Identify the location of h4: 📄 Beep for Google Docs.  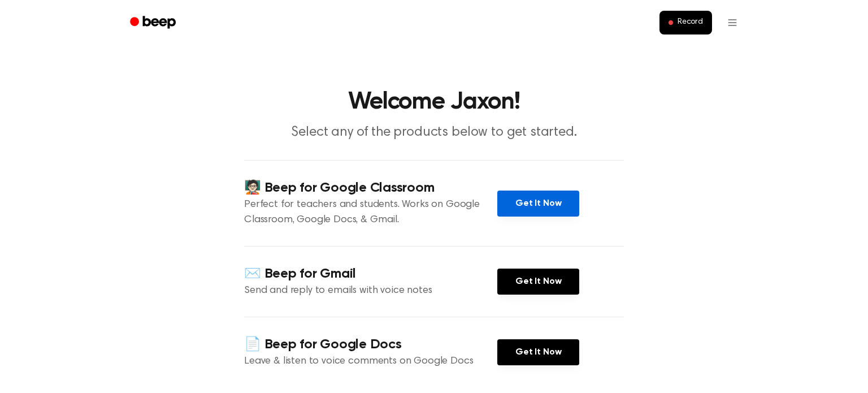
(371, 345).